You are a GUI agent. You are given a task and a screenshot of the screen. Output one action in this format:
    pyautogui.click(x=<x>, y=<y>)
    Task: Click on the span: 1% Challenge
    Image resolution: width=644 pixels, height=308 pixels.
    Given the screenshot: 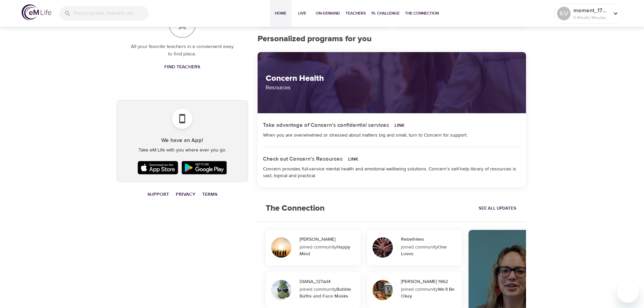 What is the action you would take?
    pyautogui.click(x=385, y=13)
    